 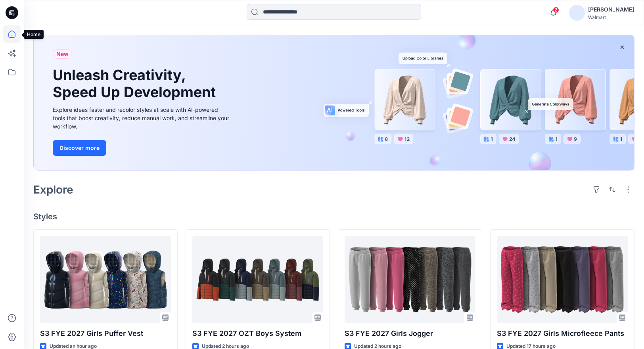 I want to click on a: S3 FYE 2027 OZT Boys System, so click(x=258, y=280).